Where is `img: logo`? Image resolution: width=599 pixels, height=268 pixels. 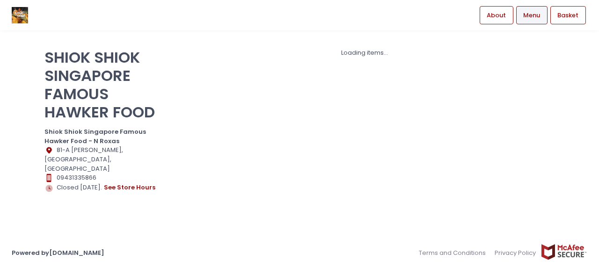
img: logo is located at coordinates (20, 15).